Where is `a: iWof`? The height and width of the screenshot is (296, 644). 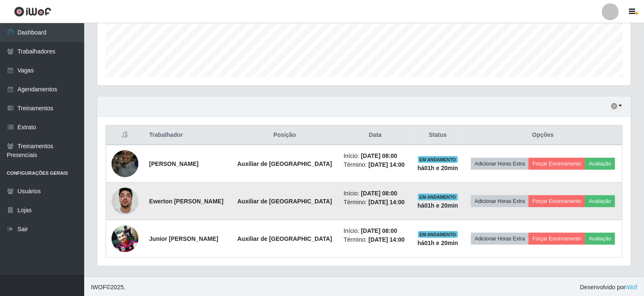
a: iWof is located at coordinates (631, 287).